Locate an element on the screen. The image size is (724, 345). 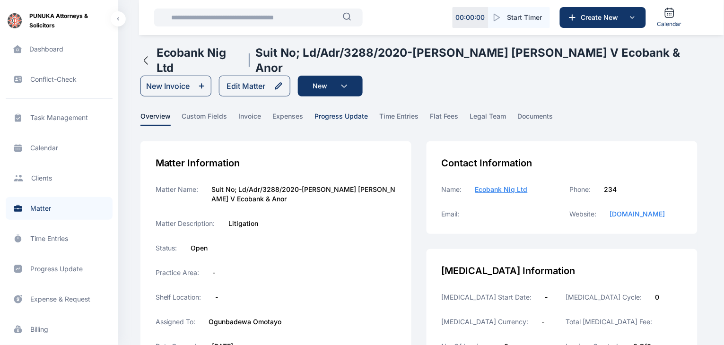
a: custom fields is located at coordinates (211, 119).